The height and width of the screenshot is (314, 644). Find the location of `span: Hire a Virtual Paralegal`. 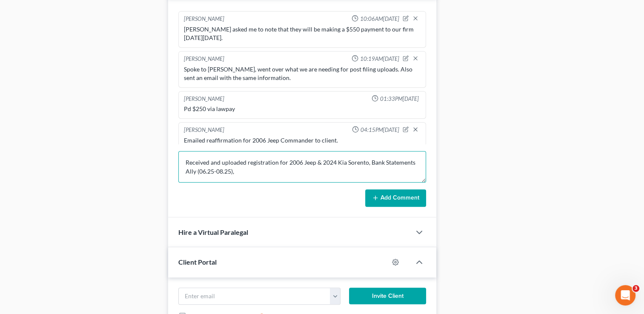

span: Hire a Virtual Paralegal is located at coordinates (213, 232).